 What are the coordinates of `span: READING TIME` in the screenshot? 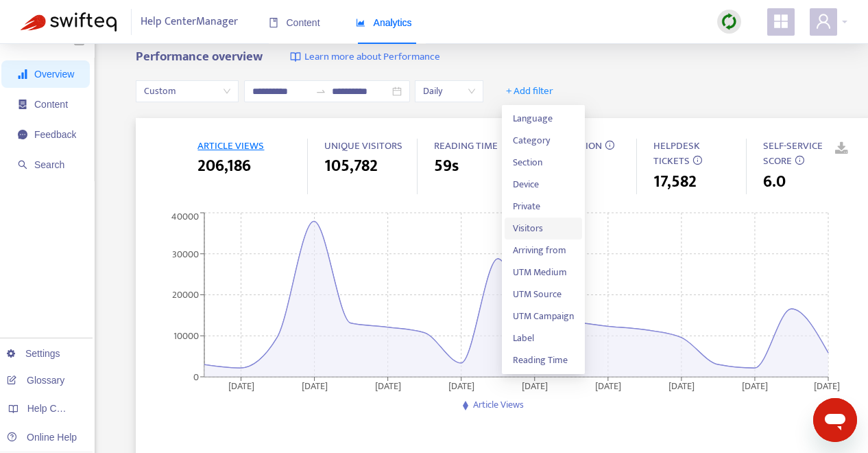 It's located at (465, 145).